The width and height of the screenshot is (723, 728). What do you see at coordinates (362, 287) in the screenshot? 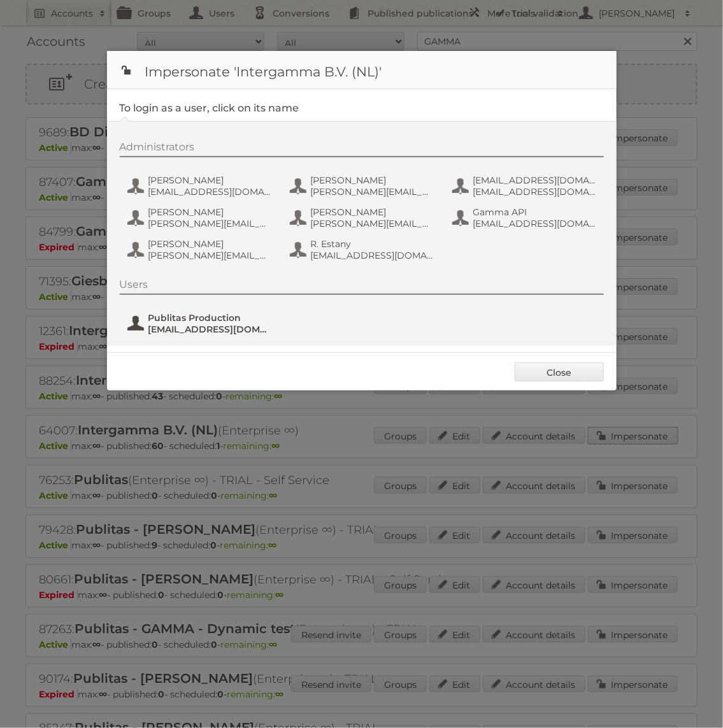
I see `div: Users` at bounding box center [362, 287].